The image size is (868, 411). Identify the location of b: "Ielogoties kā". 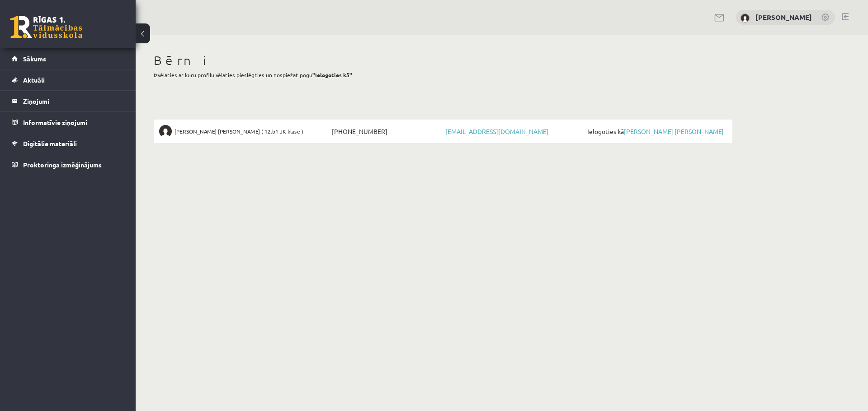
(333, 75).